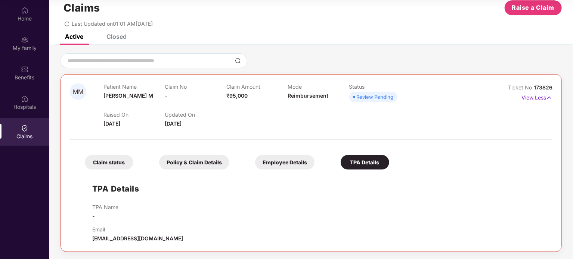 The image size is (573, 259). I want to click on p: Status, so click(380, 87).